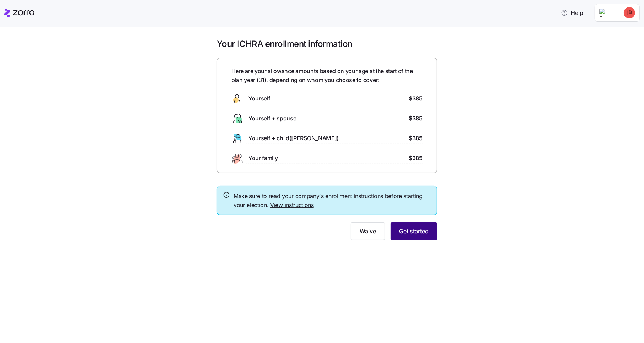  What do you see at coordinates (327, 76) in the screenshot?
I see `span: Here are your allowance amounts based on your age at the start of the plan year ( 31 ), depending...` at bounding box center [327, 76].